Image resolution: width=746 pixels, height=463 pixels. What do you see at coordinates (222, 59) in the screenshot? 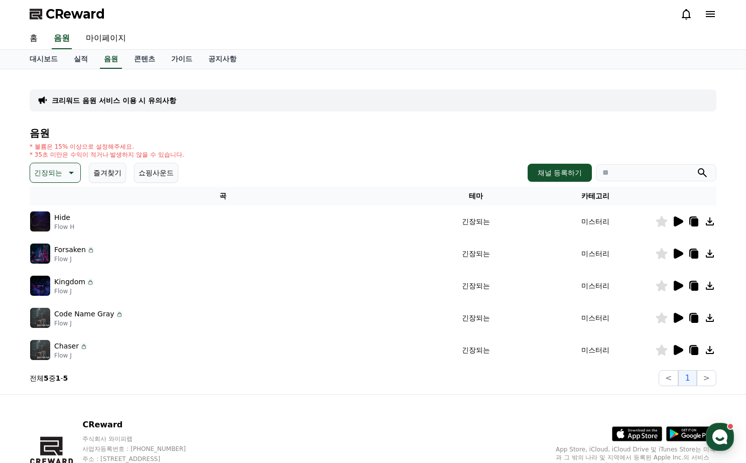
I see `a: 공지사항` at bounding box center [222, 59].